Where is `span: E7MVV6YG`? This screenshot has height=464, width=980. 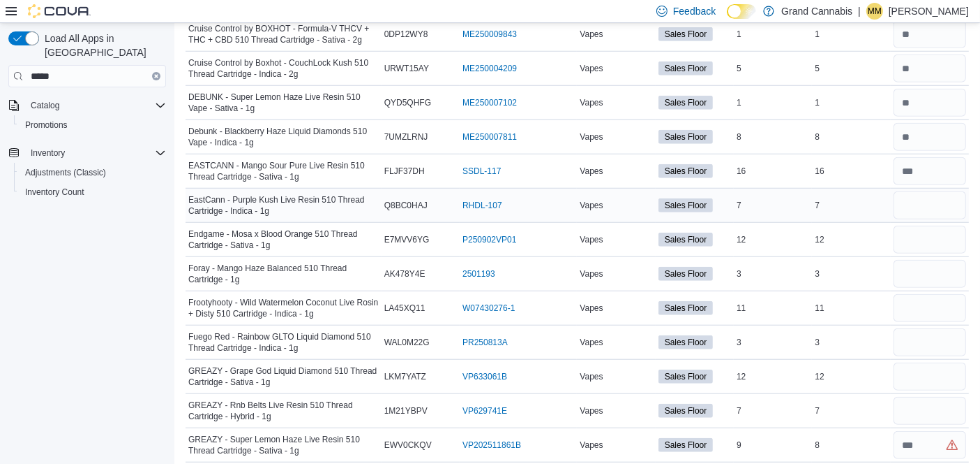
span: E7MVV6YG is located at coordinates (407, 239).